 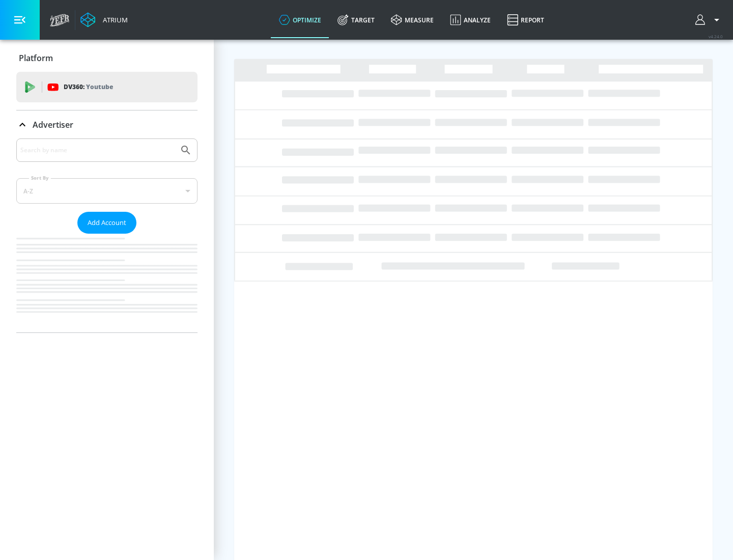 I want to click on a: Target, so click(x=356, y=20).